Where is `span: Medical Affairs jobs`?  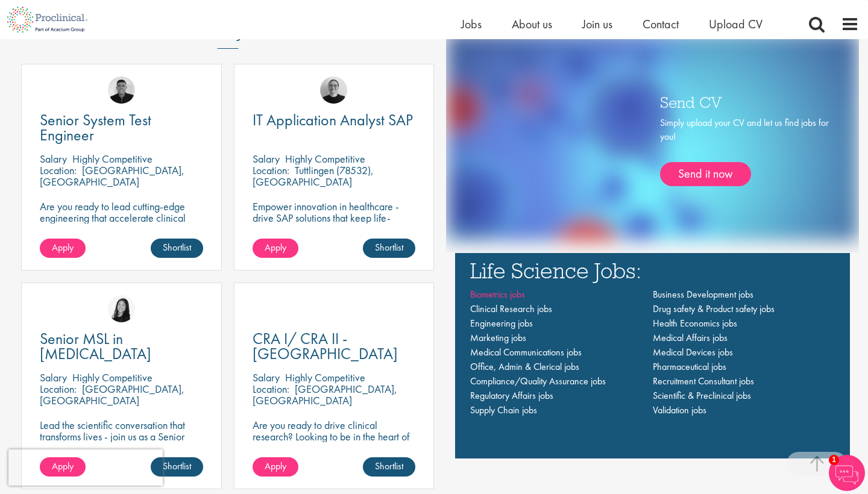 span: Medical Affairs jobs is located at coordinates (690, 338).